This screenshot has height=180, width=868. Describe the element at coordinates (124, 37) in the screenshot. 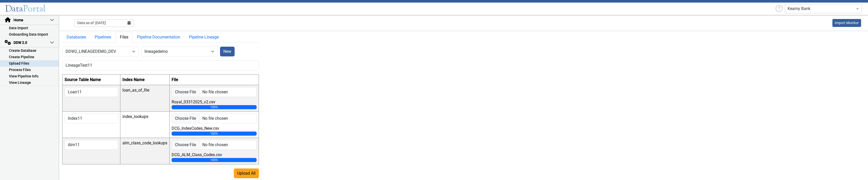

I see `a: Files` at that location.